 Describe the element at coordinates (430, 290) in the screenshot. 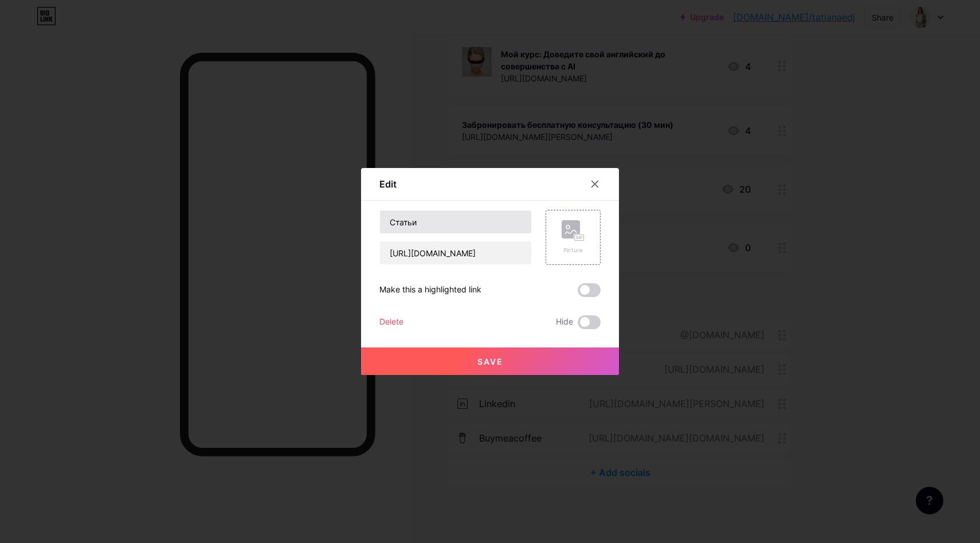

I see `div: Make this a highlighted link` at that location.